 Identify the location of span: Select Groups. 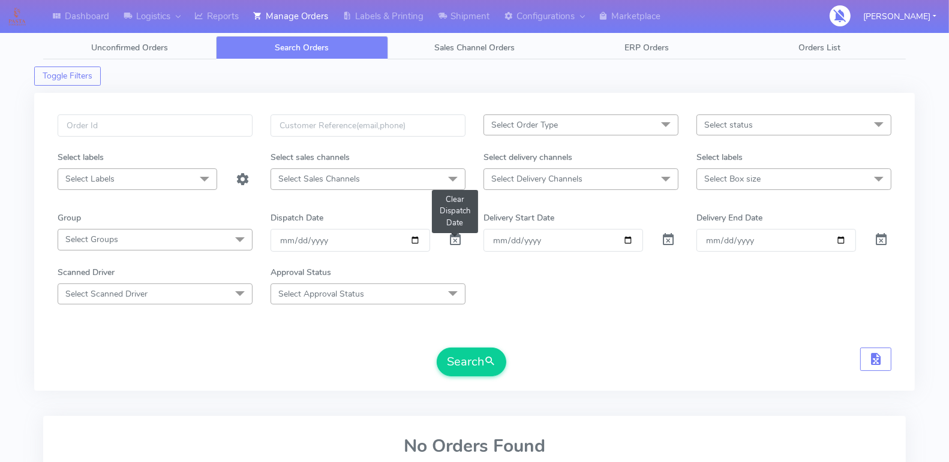
(92, 239).